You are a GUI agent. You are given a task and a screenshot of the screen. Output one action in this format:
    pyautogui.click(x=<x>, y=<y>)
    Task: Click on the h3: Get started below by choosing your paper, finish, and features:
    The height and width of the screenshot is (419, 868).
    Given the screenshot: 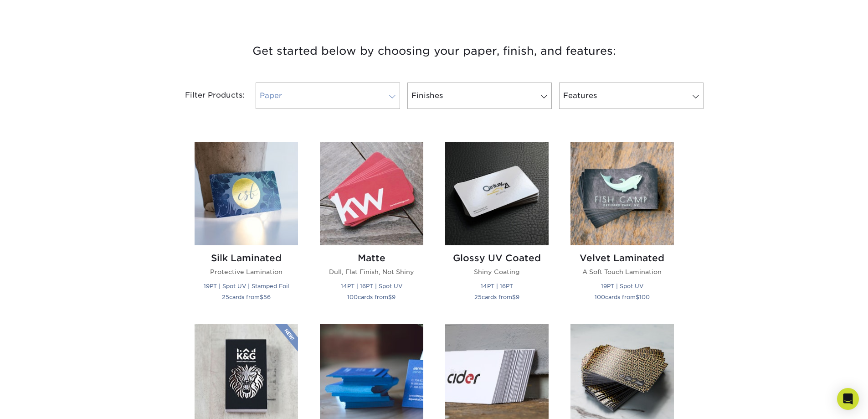 What is the action you would take?
    pyautogui.click(x=434, y=51)
    